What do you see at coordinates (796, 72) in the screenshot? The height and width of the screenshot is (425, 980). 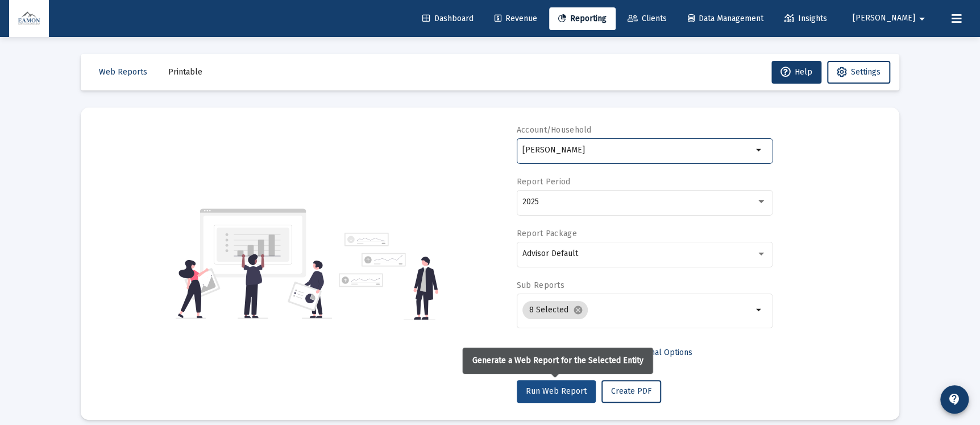 I see `button: Help` at bounding box center [796, 72].